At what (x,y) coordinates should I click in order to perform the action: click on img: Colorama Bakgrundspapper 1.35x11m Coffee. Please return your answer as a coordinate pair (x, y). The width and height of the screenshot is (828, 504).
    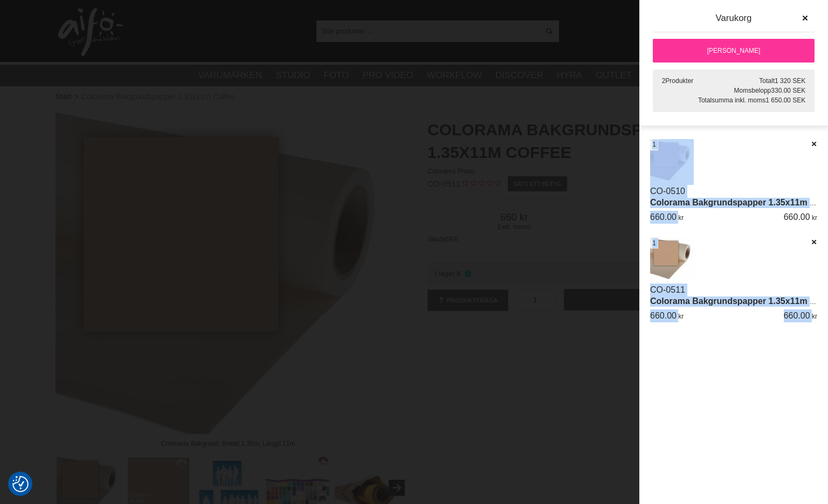
    Looking at the image, I should click on (671, 259).